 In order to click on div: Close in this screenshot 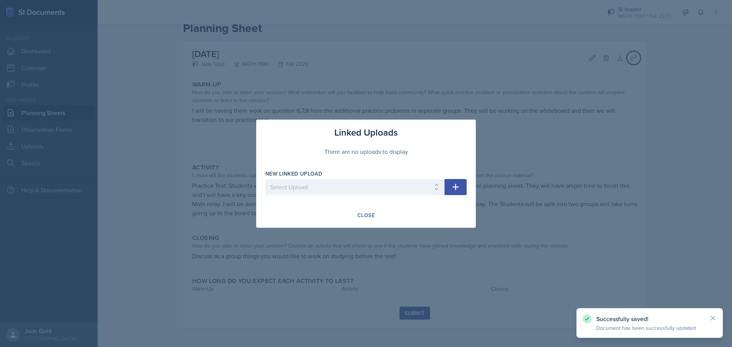, I will do `click(366, 215)`.